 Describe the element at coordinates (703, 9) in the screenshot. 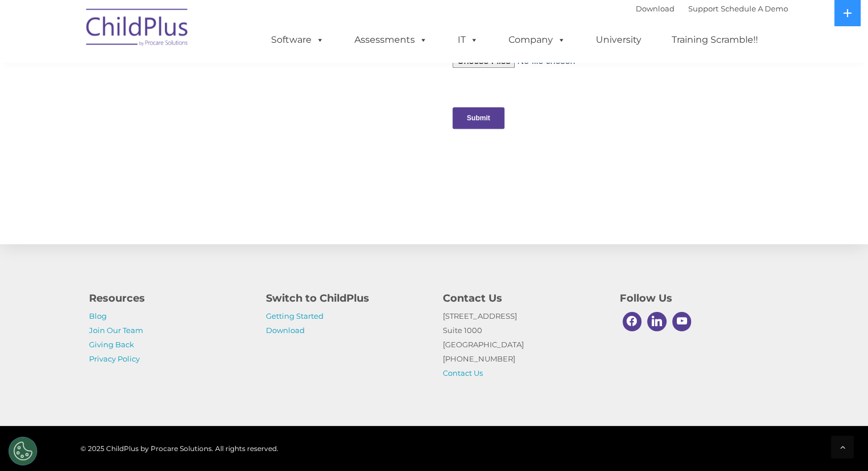

I see `a: Support` at that location.